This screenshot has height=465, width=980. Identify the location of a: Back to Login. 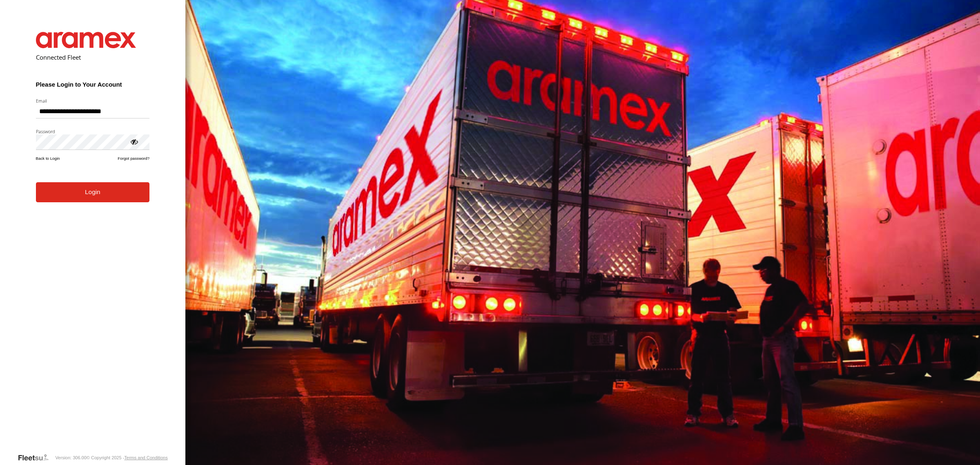
(48, 158).